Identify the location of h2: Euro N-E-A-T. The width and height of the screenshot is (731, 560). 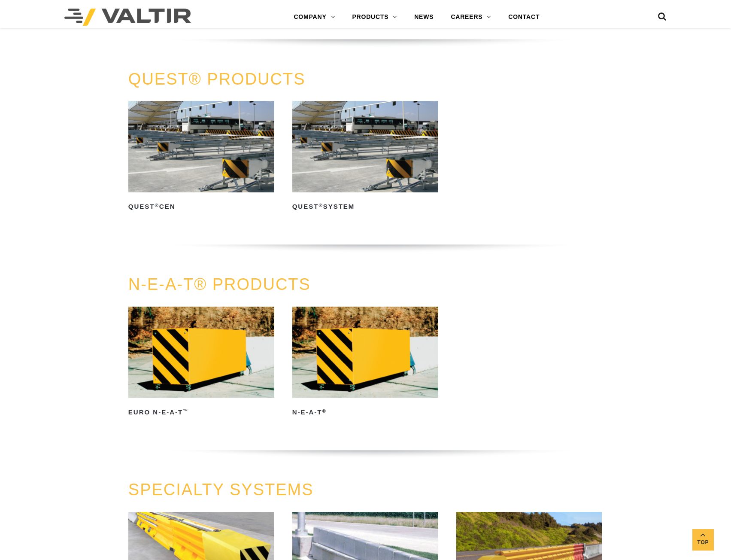
(201, 412).